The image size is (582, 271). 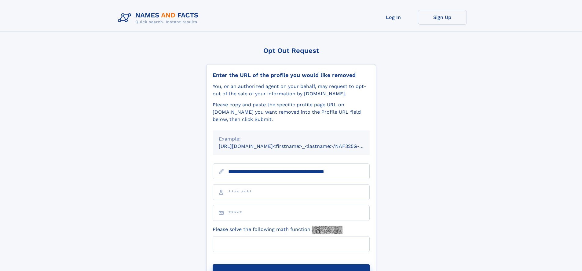 I want to click on label: Please solve the following math function:, so click(x=277, y=230).